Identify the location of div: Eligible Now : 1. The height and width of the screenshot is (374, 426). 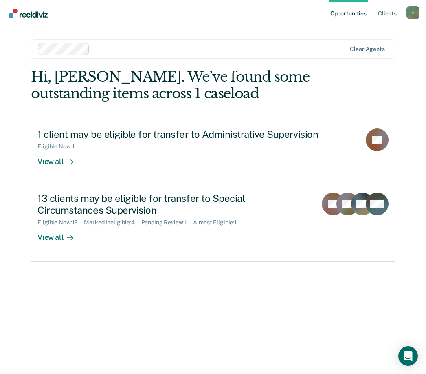
(59, 146).